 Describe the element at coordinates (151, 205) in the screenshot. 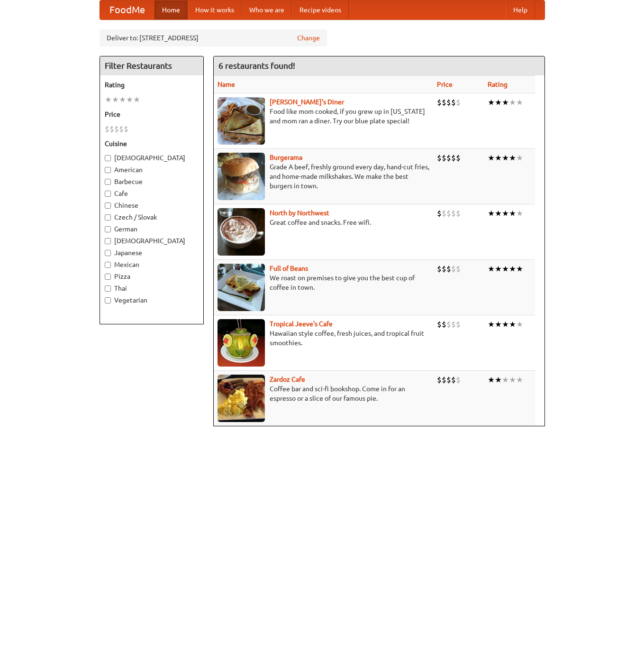

I see `label: Chinese` at that location.